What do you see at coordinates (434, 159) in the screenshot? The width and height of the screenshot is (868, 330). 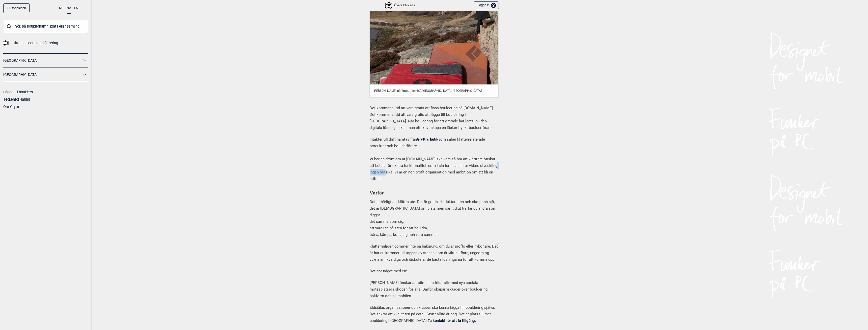 I see `p: Intäkter till drift hämtas från som säljer klätterrelaterade produkter och boulderförare. Vi har ...` at bounding box center [434, 159].